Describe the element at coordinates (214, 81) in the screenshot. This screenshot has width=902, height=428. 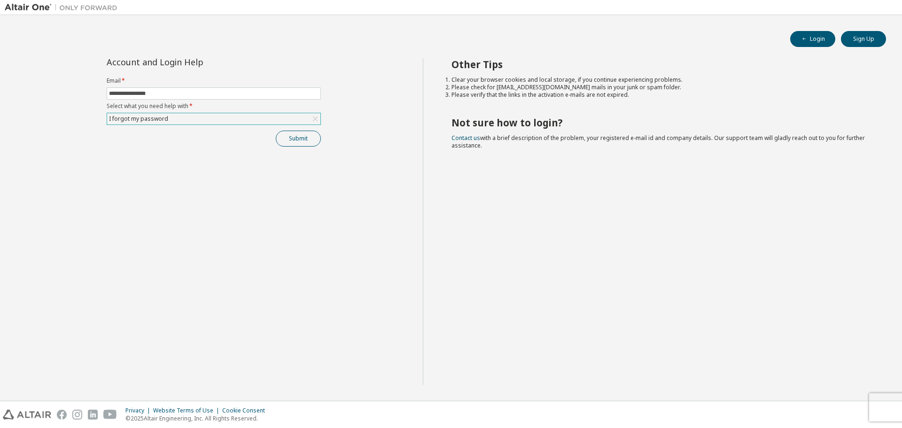
I see `label: Email` at that location.